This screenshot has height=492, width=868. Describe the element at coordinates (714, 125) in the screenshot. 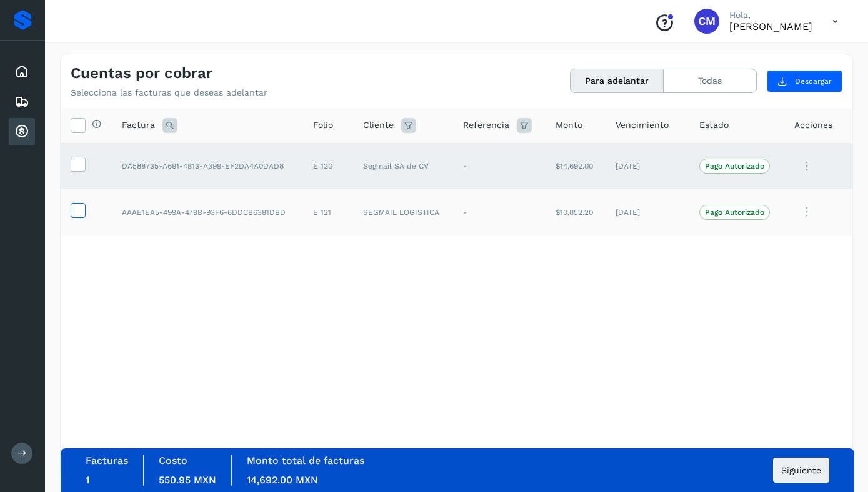

I see `span: Estado` at that location.